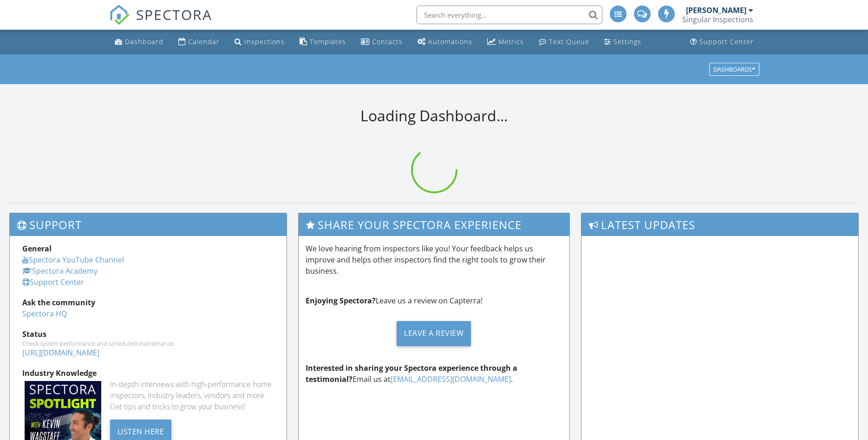 The width and height of the screenshot is (868, 440). Describe the element at coordinates (192, 395) in the screenshot. I see `div: In-depth interviews with high-performance home inspectors, industry leaders, vendors and more. Ge...` at that location.